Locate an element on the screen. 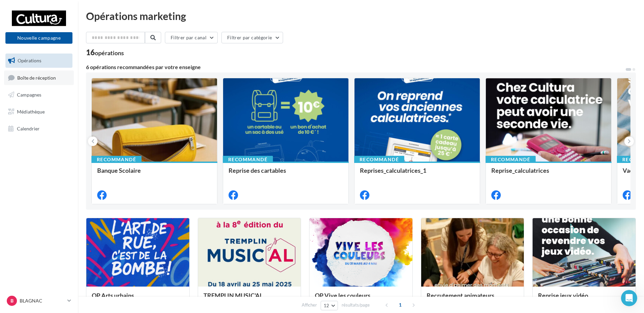 This screenshot has width=644, height=313. a: Calendrier is located at coordinates (39, 129).